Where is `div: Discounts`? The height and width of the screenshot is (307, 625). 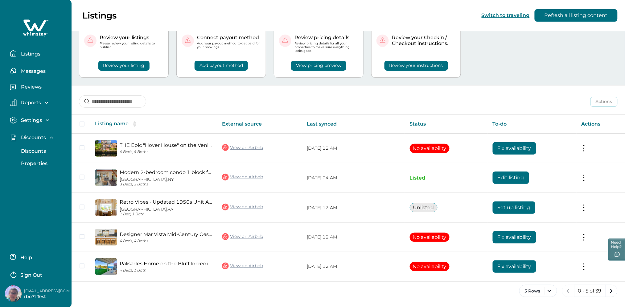
div: Discounts is located at coordinates (38, 157).